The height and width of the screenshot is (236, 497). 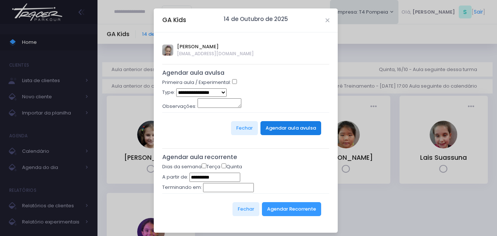 I want to click on label: Observações:, so click(x=179, y=106).